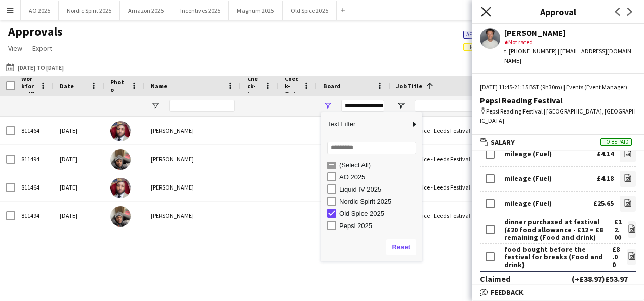  What do you see at coordinates (479, 46) in the screenshot?
I see `span: Review` at bounding box center [479, 46].